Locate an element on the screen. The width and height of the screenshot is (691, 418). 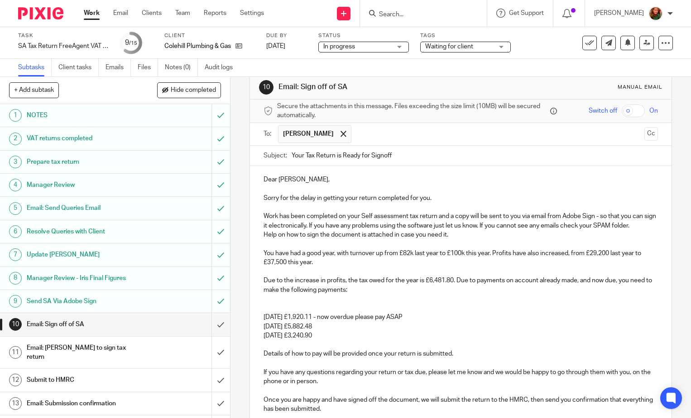
a: Subtasks is located at coordinates (35, 67).